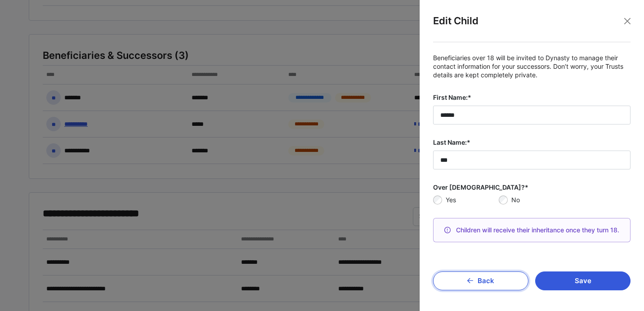 This screenshot has height=311, width=644. I want to click on p: Beneficiaries over 18 will be invited to Dynasty to manage their contact information for your suc..., so click(531, 66).